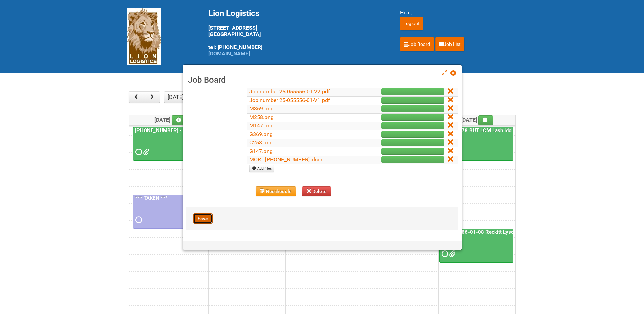  I want to click on input: Log out, so click(411, 23).